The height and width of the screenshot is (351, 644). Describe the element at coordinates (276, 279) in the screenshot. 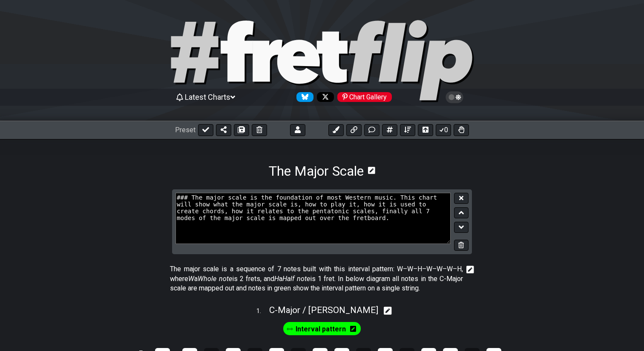

I see `em: H` at that location.